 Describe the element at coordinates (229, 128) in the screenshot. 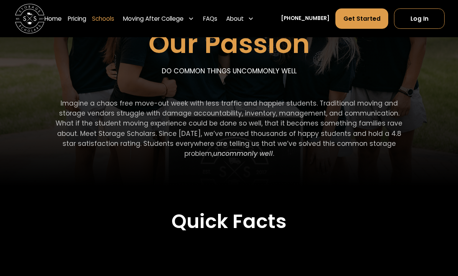

I see `p: Imagine a chaos free move-out week with less traffic and happier students. Traditional moving and...` at that location.